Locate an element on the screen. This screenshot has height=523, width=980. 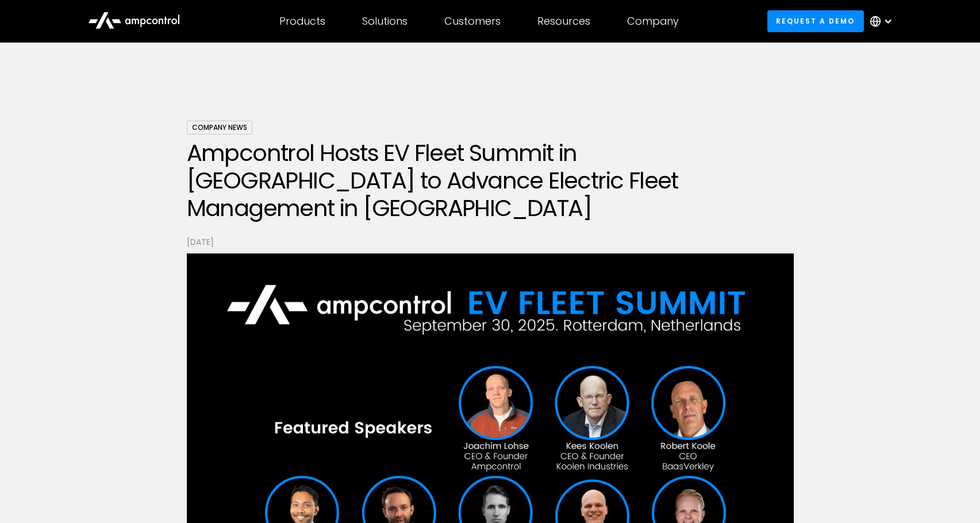
div: Company News is located at coordinates (219, 128).